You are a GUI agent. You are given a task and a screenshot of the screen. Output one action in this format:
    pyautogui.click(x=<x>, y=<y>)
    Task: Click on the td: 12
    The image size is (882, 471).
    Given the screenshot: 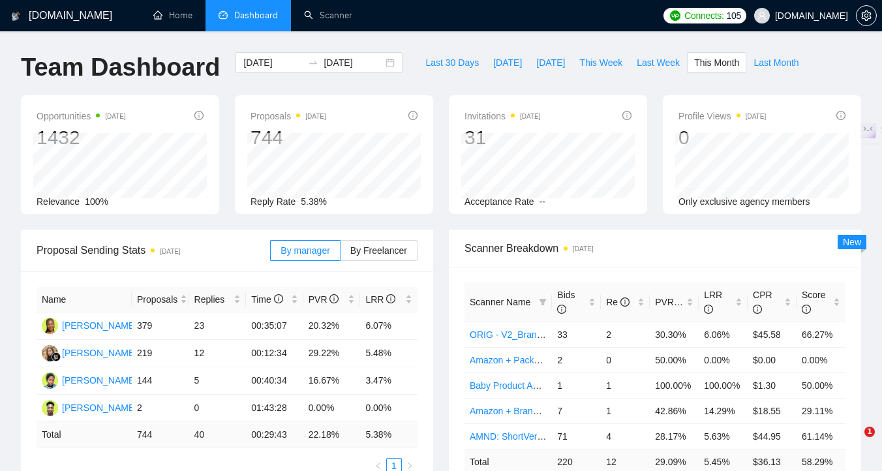 What is the action you would take?
    pyautogui.click(x=218, y=353)
    